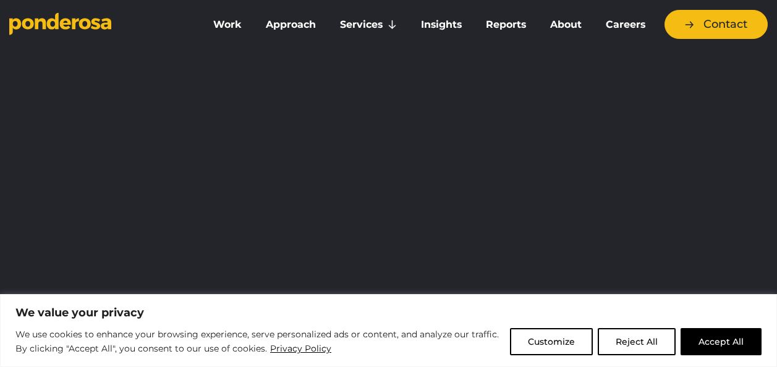 The image size is (777, 367). I want to click on a: Work, so click(227, 25).